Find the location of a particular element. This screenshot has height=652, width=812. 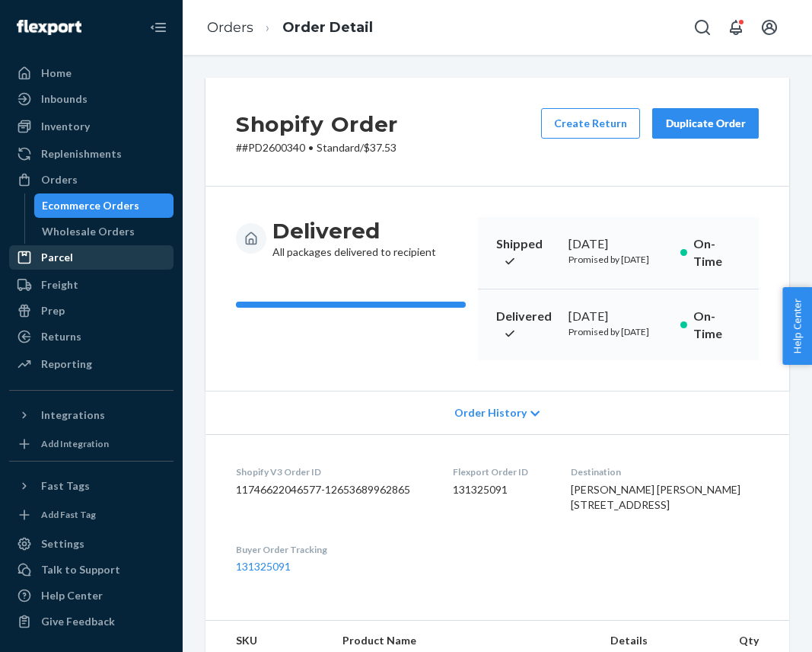

div: Replenishments is located at coordinates (82, 154).